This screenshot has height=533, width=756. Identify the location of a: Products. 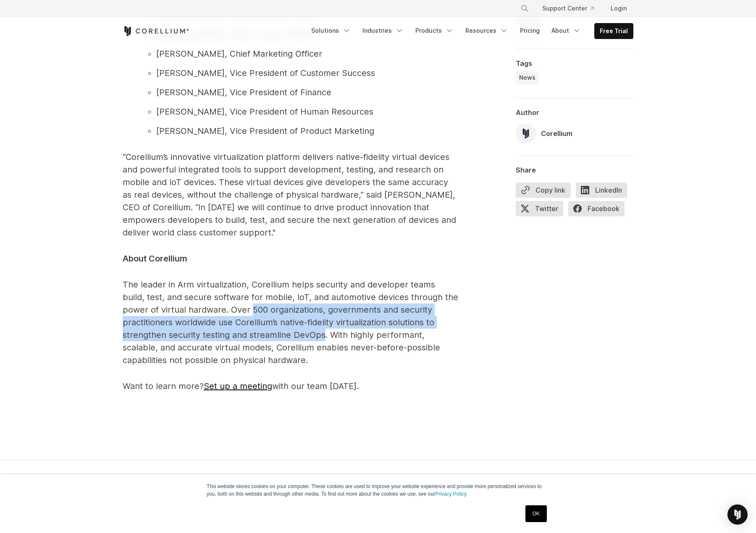
(434, 30).